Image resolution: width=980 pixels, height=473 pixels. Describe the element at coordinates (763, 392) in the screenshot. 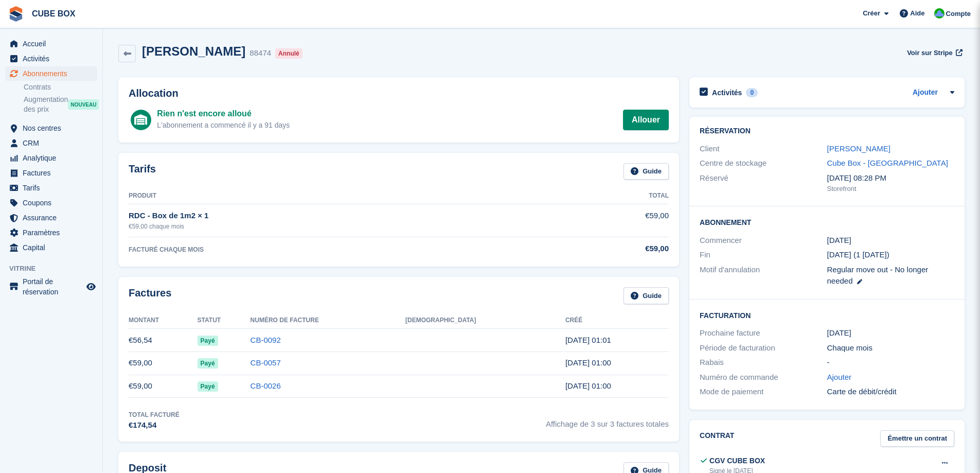

I see `div: Mode de paiement` at that location.